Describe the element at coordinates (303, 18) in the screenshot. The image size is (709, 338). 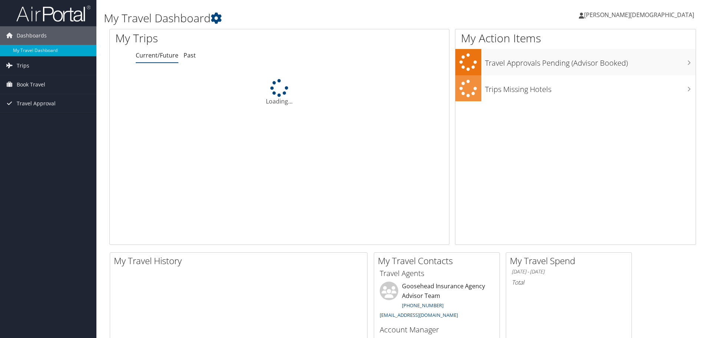
I see `h1: My Travel Dashboard` at that location.